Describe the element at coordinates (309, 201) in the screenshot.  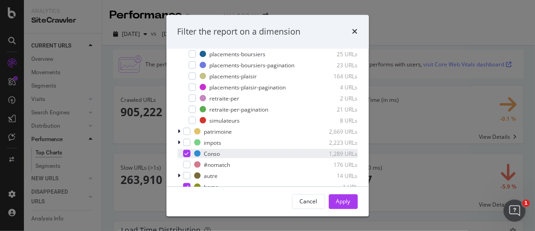
I see `button: Cancel` at that location.